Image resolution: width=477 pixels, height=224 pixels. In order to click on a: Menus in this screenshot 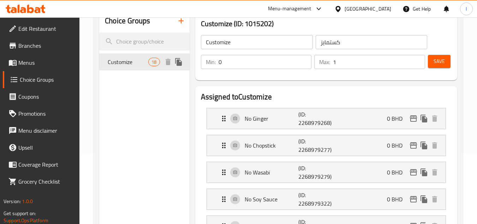, I will do `click(41, 63)`.